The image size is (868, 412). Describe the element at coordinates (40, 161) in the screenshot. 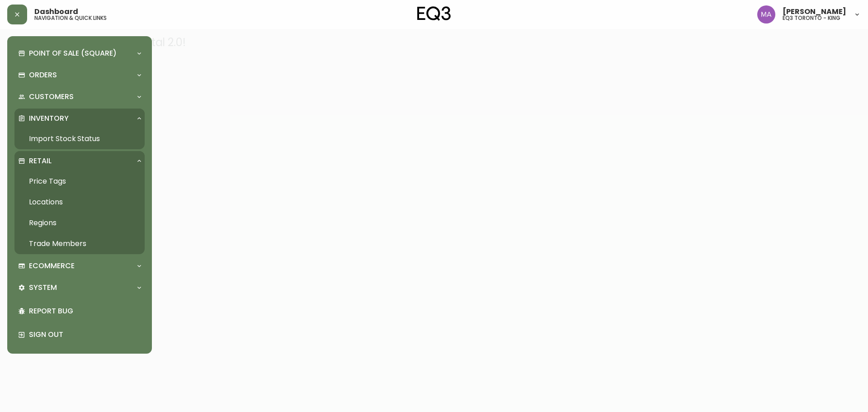

I see `p: Retail` at that location.